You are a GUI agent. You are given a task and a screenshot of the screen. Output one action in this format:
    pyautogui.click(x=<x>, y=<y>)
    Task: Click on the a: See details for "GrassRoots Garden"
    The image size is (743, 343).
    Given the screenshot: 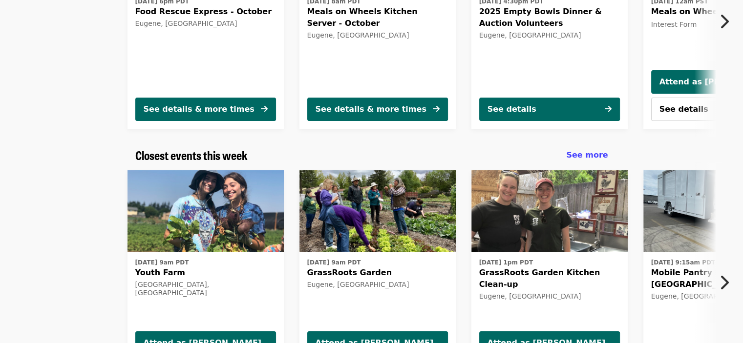 What is the action you would take?
    pyautogui.click(x=377, y=273)
    